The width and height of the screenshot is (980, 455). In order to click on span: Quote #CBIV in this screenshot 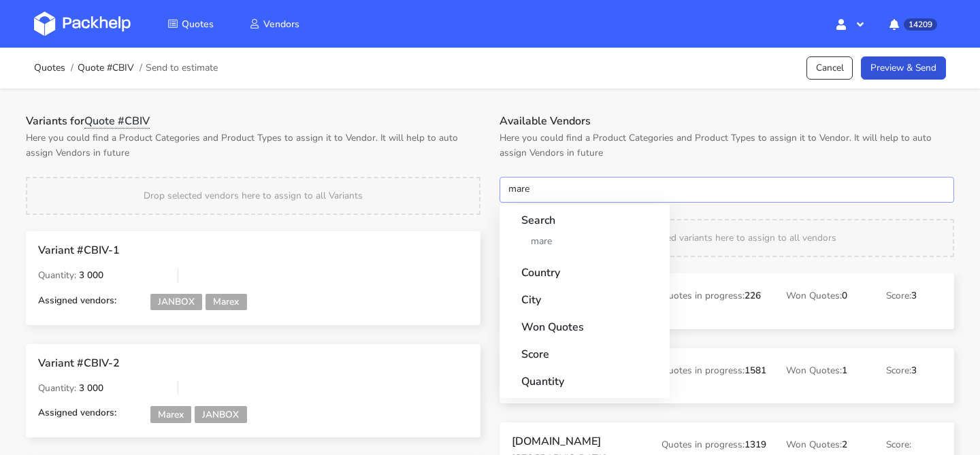, I will do `click(117, 121)`.